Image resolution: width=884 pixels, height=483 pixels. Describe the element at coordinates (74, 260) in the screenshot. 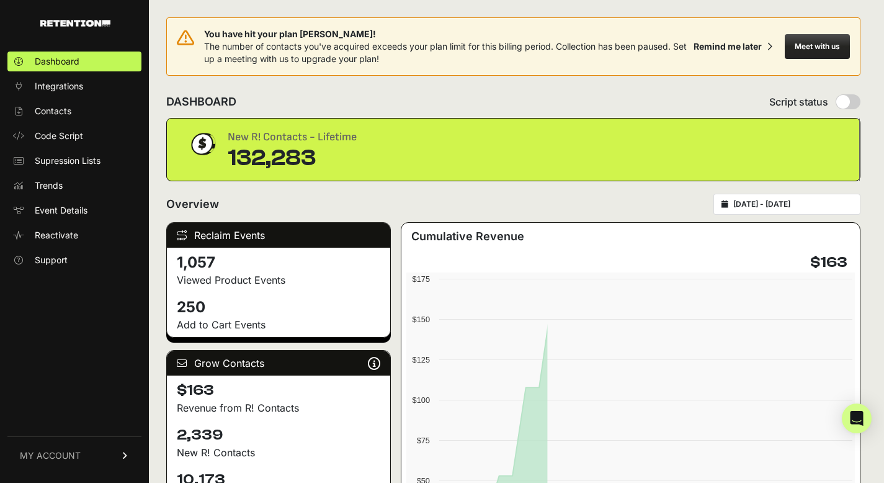

I see `a: Support` at that location.